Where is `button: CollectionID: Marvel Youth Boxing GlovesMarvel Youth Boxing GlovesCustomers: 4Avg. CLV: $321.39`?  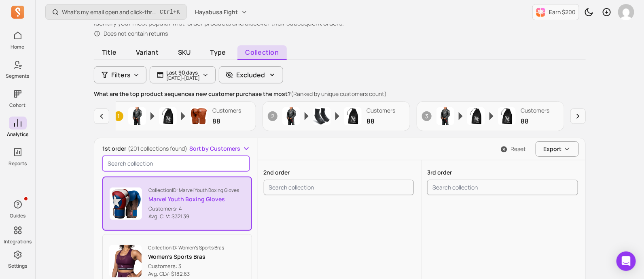 button: CollectionID: Marvel Youth Boxing GlovesMarvel Youth Boxing GlovesCustomers: 4Avg. CLV: $321.39 is located at coordinates (177, 204).